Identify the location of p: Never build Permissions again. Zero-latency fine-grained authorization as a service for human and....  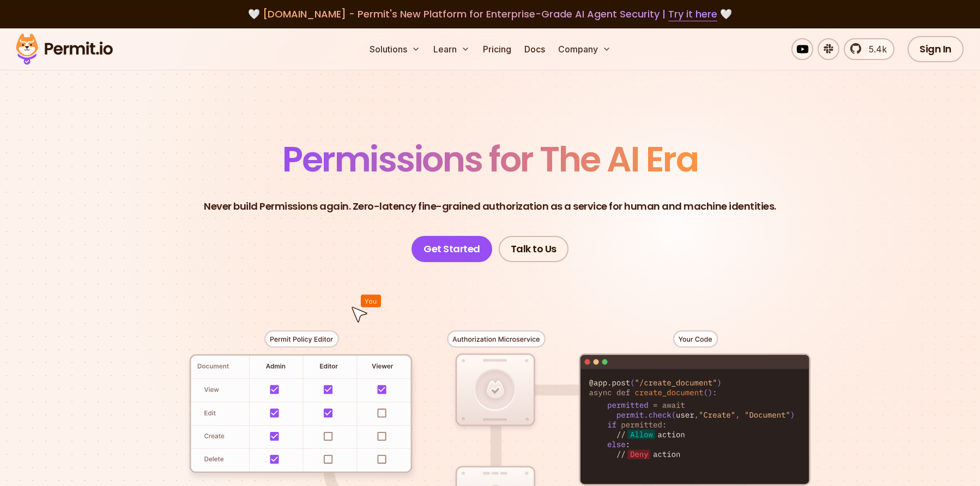
(490, 206).